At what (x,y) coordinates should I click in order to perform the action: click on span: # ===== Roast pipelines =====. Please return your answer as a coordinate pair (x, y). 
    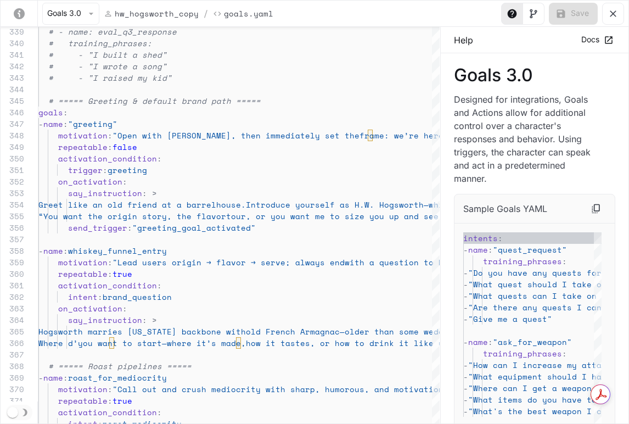
    Looking at the image, I should click on (120, 365).